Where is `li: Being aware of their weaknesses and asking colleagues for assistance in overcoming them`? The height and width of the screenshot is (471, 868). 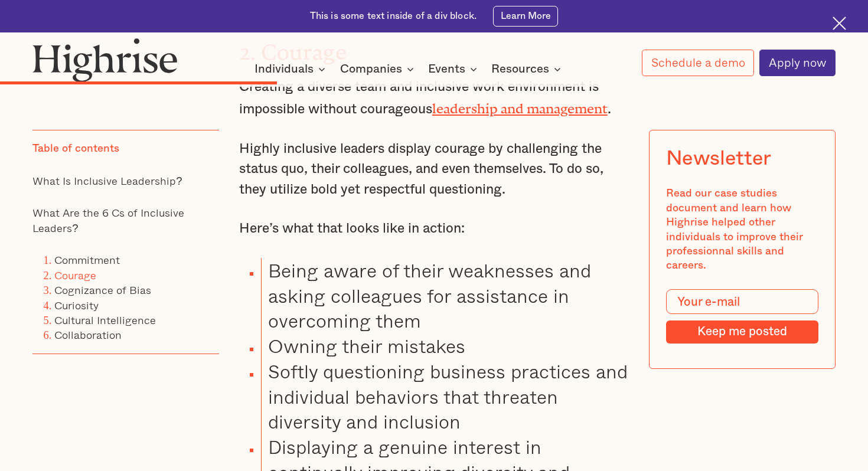 li: Being aware of their weaknesses and asking colleagues for assistance in overcoming them is located at coordinates (445, 296).